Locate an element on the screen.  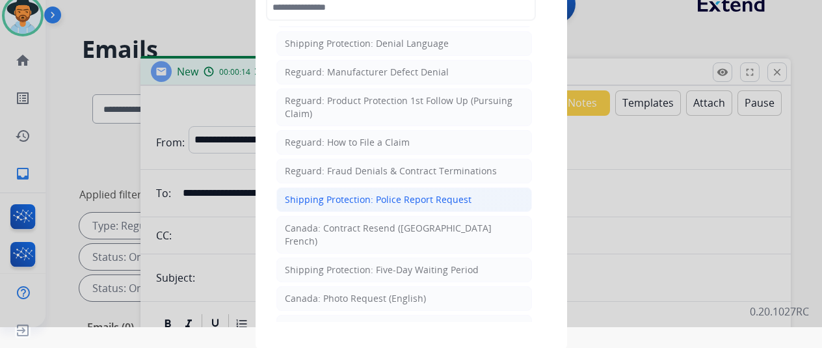
div: Shipping Protection: Police Report Request is located at coordinates (378, 200).